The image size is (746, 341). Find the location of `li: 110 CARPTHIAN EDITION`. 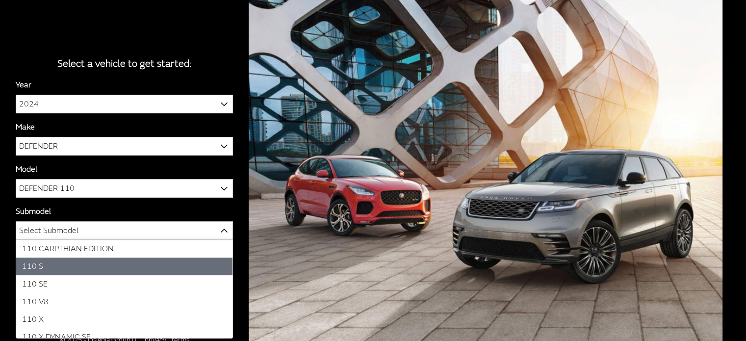

li: 110 CARPTHIAN EDITION is located at coordinates (124, 249).